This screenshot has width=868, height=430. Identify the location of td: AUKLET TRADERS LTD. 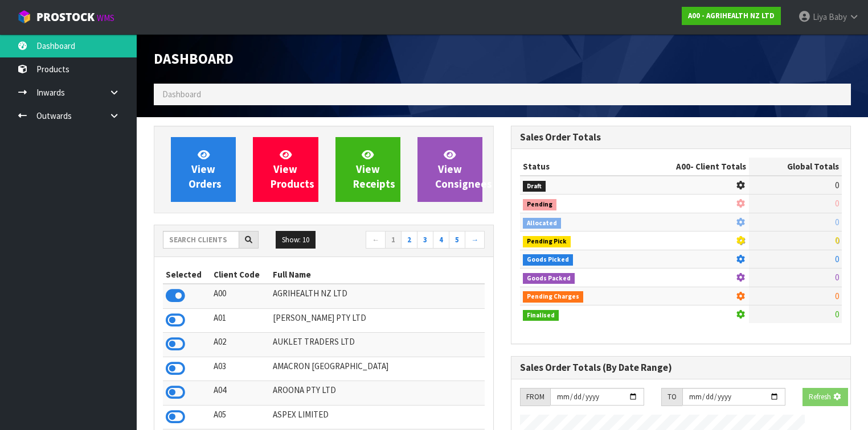
(377, 345).